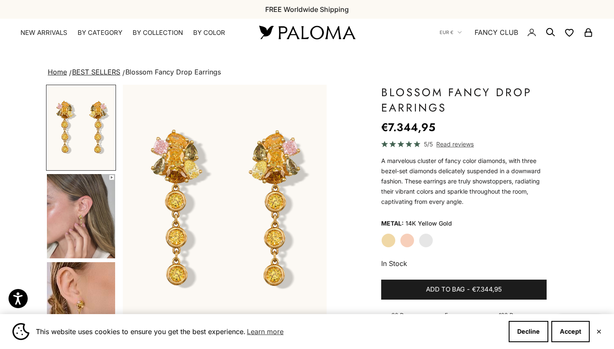 The image size is (614, 349). Describe the element at coordinates (446, 32) in the screenshot. I see `span: EUR €` at that location.